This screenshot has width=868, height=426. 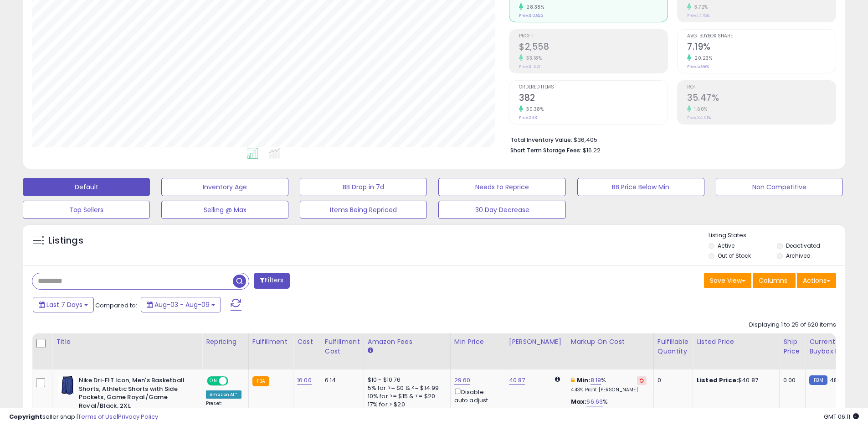 What do you see at coordinates (734, 255) in the screenshot?
I see `label: Out of Stock` at bounding box center [734, 255].